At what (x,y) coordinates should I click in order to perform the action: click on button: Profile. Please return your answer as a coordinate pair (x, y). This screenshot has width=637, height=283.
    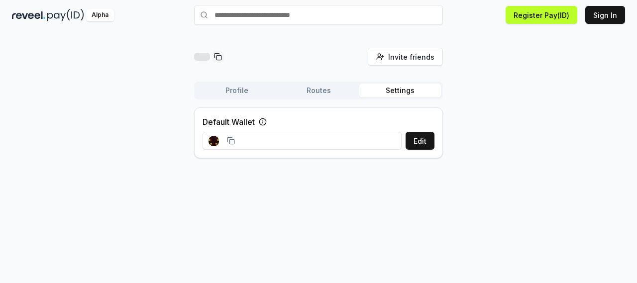
    Looking at the image, I should click on (237, 91).